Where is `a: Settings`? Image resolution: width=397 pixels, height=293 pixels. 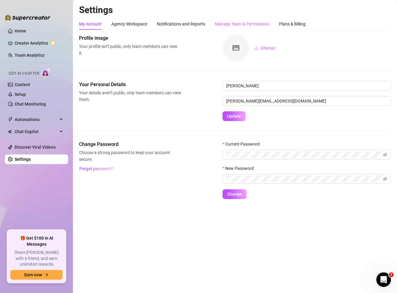
a: Settings is located at coordinates (22, 159).